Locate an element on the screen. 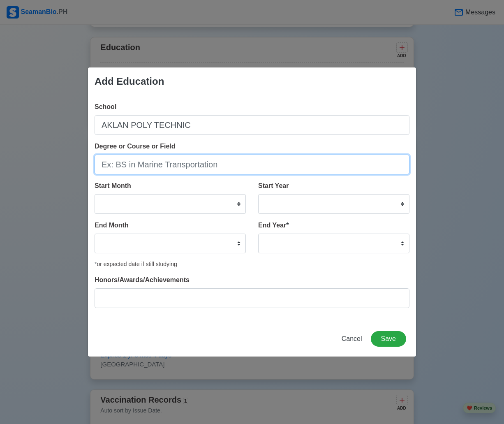 This screenshot has width=504, height=424. button: Save is located at coordinates (388, 339).